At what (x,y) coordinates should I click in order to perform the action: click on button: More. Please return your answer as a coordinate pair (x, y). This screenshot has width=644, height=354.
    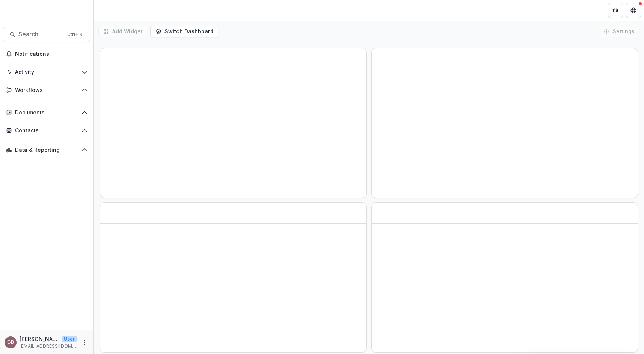
    Looking at the image, I should click on (85, 342).